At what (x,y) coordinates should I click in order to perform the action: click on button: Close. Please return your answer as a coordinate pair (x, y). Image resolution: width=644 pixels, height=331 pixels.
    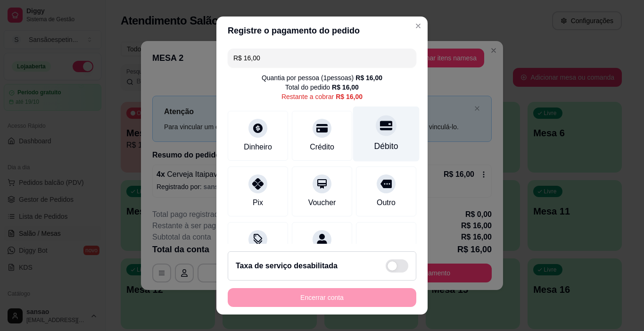
    Looking at the image, I should click on (418, 26).